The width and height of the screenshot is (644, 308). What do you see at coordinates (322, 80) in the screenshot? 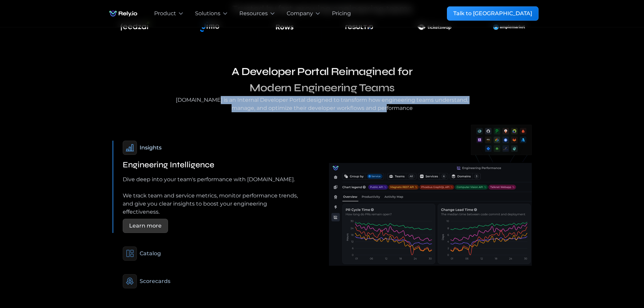
I see `h3: A Developer Portal Reimagined for Modern Engineering Teams` at bounding box center [322, 80].